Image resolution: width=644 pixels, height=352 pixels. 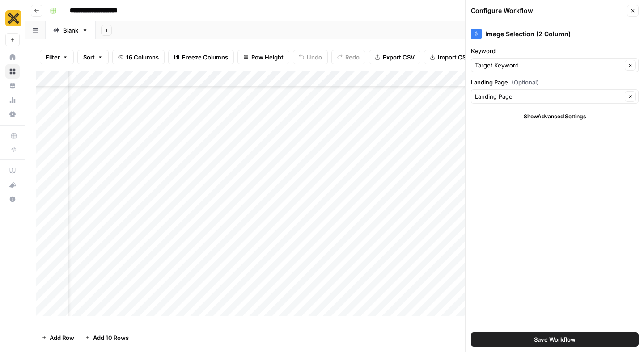 I want to click on a: Settings, so click(x=12, y=114).